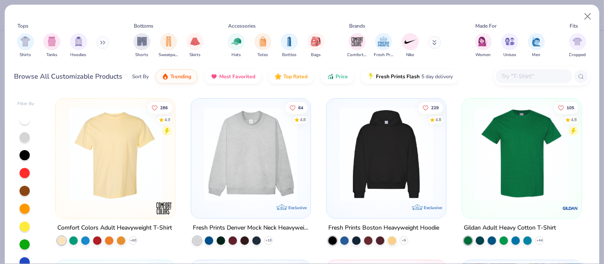 The image size is (604, 264). I want to click on span: + 10, so click(268, 240).